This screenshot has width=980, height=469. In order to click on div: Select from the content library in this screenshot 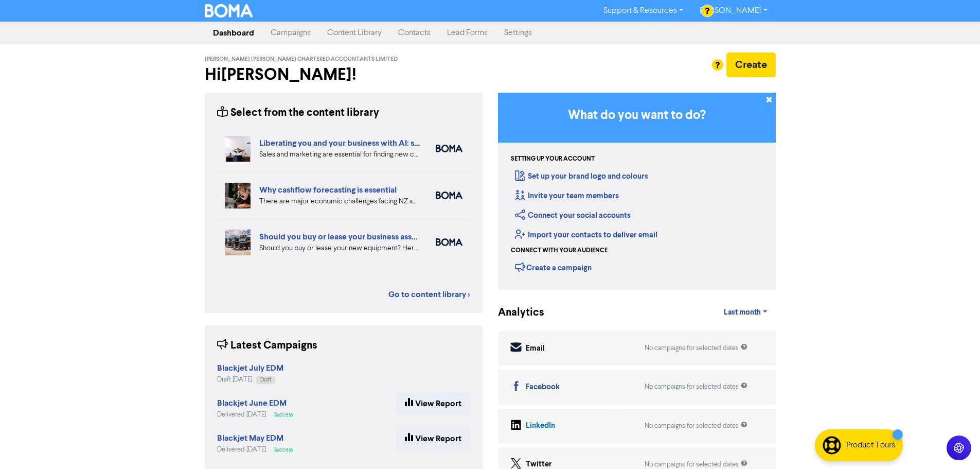, I will do `click(298, 113)`.